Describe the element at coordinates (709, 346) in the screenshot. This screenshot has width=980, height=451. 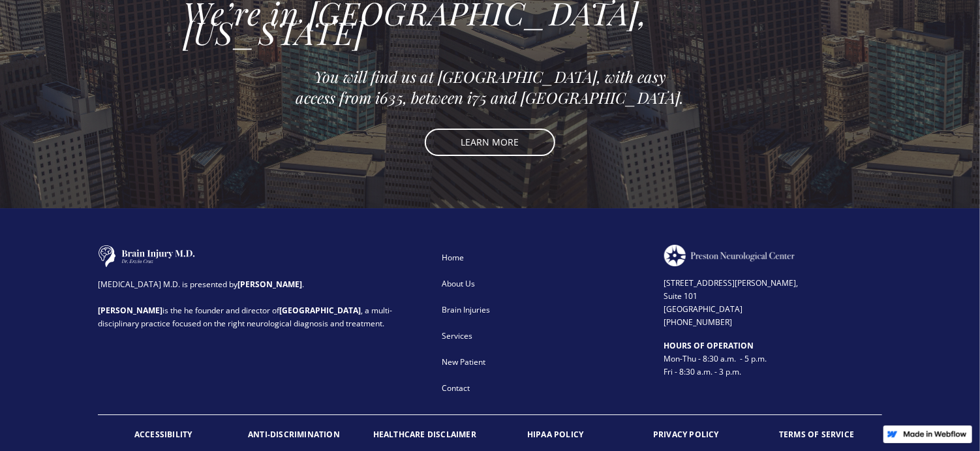
I see `strong: HOURS OF OPERATION ‍` at that location.